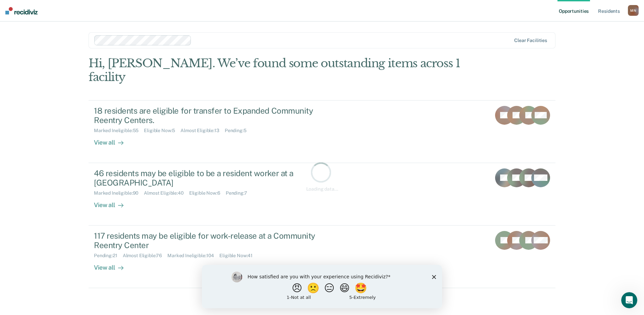 The height and width of the screenshot is (315, 644). Describe the element at coordinates (322, 256) in the screenshot. I see `a: 117 residents may be eligible for work-release at a Community Reentry CenterPending:21Almost Elig...` at that location.